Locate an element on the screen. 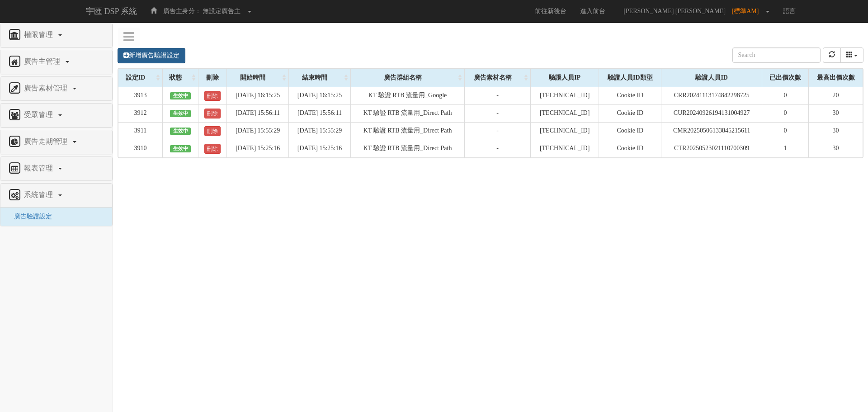 This screenshot has width=868, height=412. td: 3912 is located at coordinates (141, 113).